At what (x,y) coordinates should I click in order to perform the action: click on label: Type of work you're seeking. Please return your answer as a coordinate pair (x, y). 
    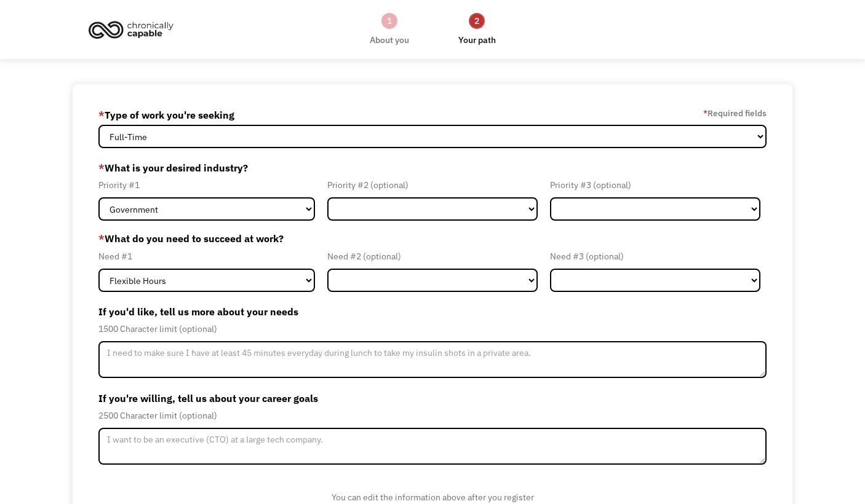
    Looking at the image, I should click on (166, 115).